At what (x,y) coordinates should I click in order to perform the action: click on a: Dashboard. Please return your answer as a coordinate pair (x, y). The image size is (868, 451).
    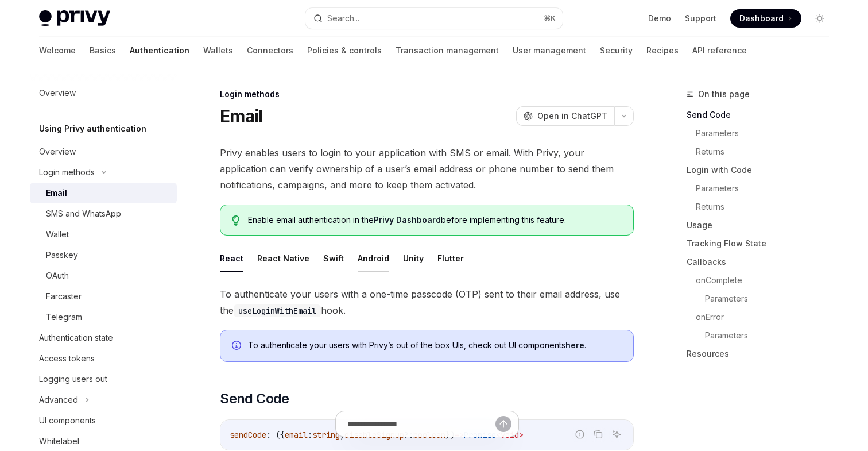
    Looking at the image, I should click on (766, 18).